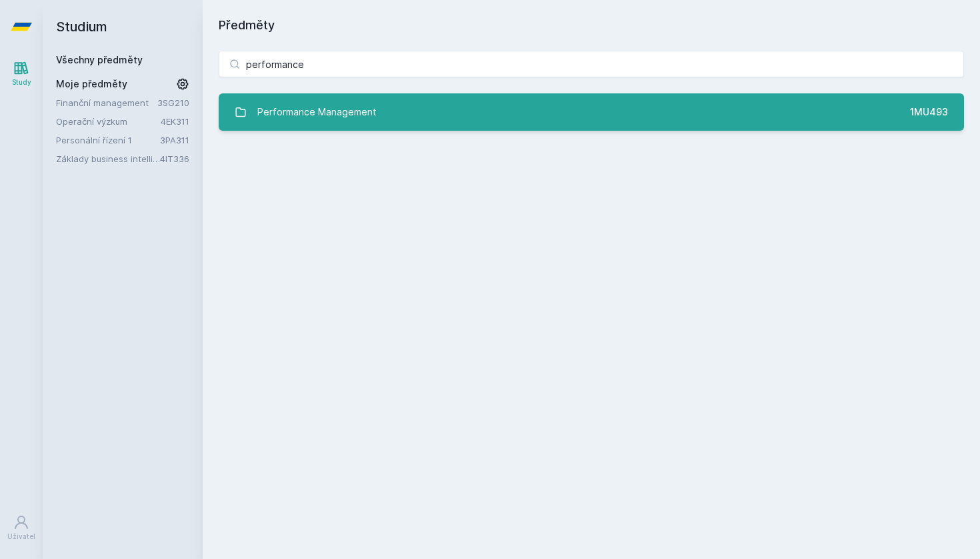 Image resolution: width=980 pixels, height=559 pixels. I want to click on div: Performance Management, so click(317, 112).